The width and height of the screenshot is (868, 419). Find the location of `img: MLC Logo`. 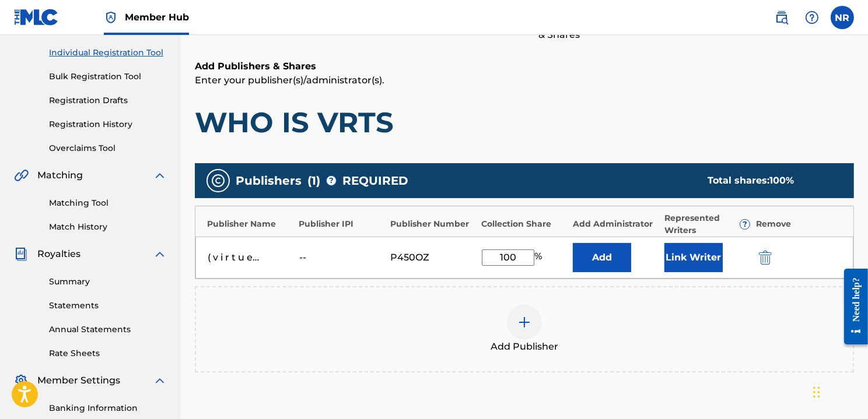

img: MLC Logo is located at coordinates (36, 17).